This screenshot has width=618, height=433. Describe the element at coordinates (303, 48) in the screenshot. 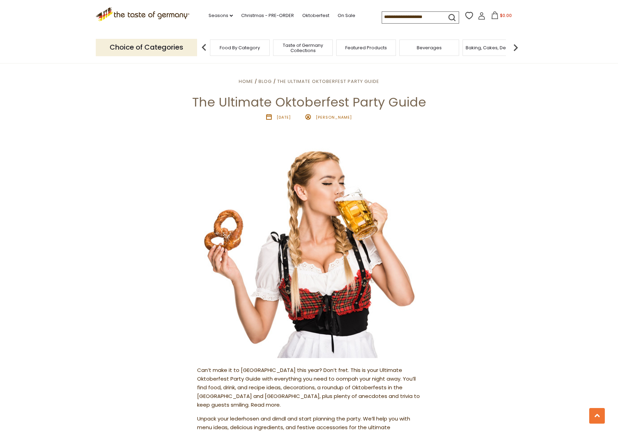

I see `a: Taste of Germany Collections` at that location.